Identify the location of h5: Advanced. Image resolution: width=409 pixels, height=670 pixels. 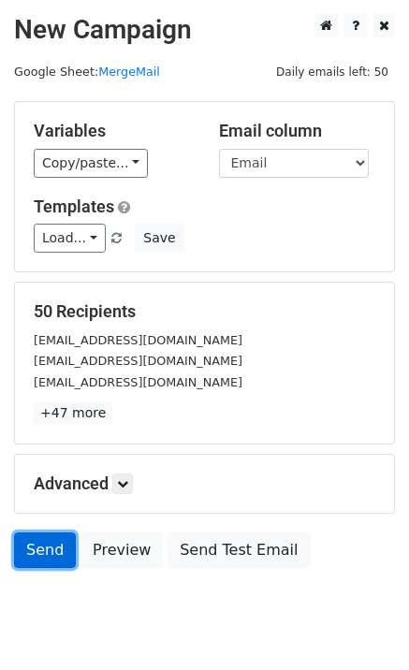
(204, 484).